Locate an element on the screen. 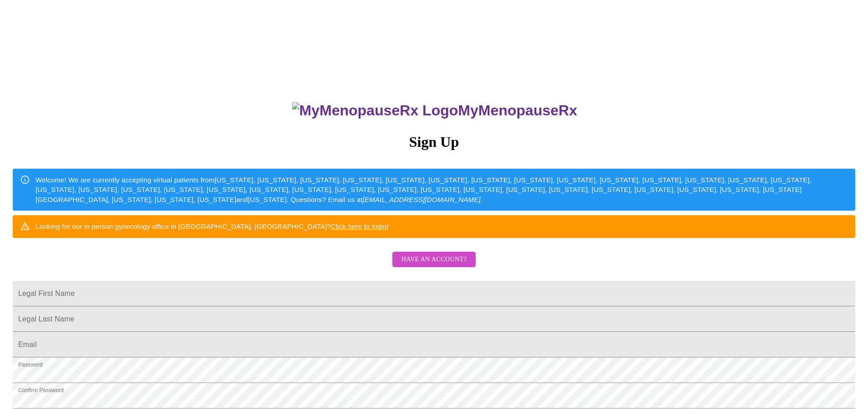 This screenshot has height=419, width=868. button: Have an account? is located at coordinates (434, 259).